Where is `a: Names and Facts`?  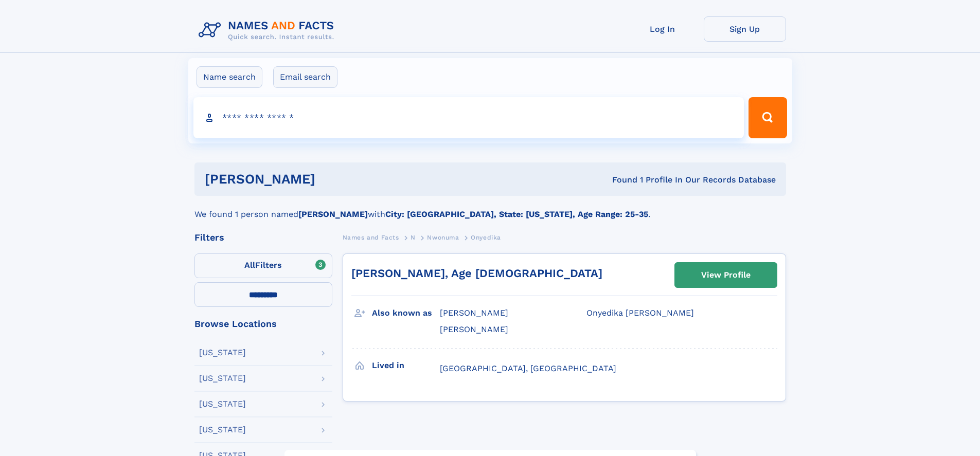 a: Names and Facts is located at coordinates (371, 237).